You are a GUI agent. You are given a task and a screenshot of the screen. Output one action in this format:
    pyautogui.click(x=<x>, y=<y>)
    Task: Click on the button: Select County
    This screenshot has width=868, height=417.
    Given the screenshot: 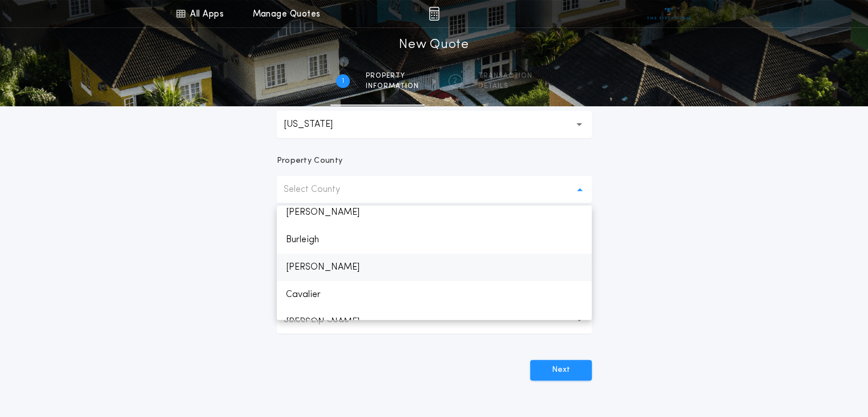 What is the action you would take?
    pyautogui.click(x=434, y=190)
    